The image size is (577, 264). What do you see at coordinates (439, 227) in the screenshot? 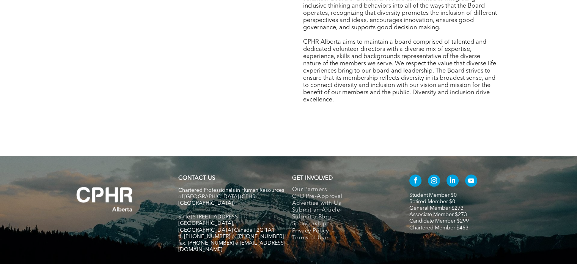
I see `a: Chartered Member $453` at bounding box center [439, 227].